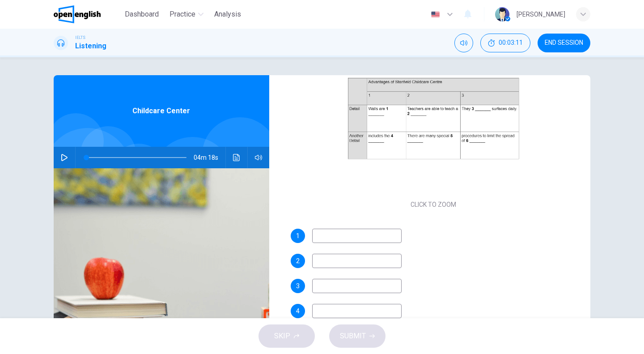 The width and height of the screenshot is (644, 354). I want to click on a: OpenEnglish logo, so click(88, 14).